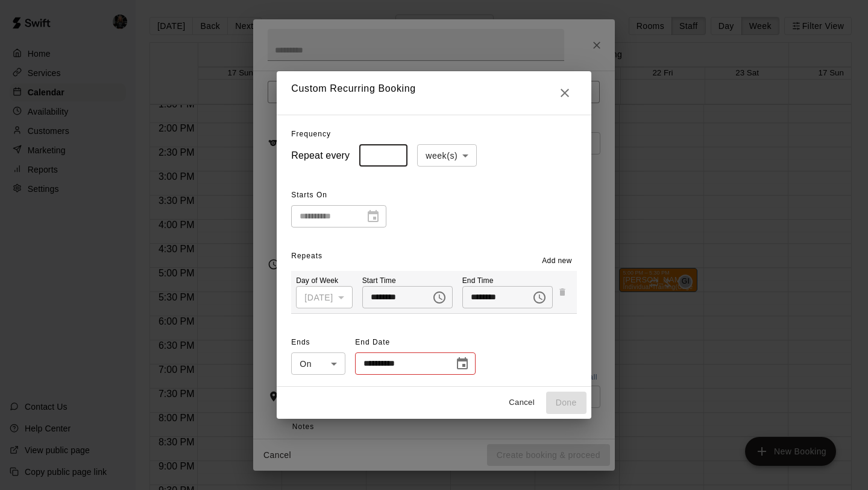  What do you see at coordinates (557, 261) in the screenshot?
I see `span: Add new` at bounding box center [557, 261].